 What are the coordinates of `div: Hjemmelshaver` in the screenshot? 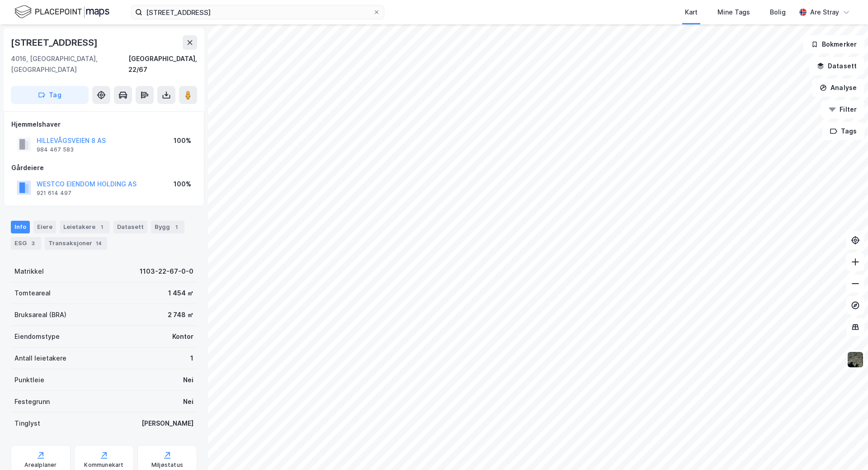 It's located at (104, 124).